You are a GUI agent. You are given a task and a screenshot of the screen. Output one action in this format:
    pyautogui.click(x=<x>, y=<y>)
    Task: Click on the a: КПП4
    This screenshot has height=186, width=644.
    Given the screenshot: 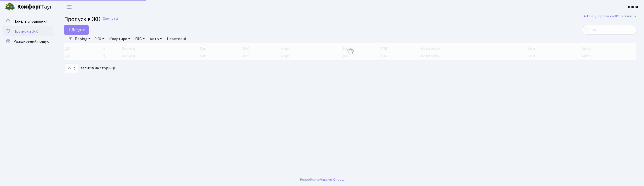 What is the action you would take?
    pyautogui.click(x=633, y=7)
    